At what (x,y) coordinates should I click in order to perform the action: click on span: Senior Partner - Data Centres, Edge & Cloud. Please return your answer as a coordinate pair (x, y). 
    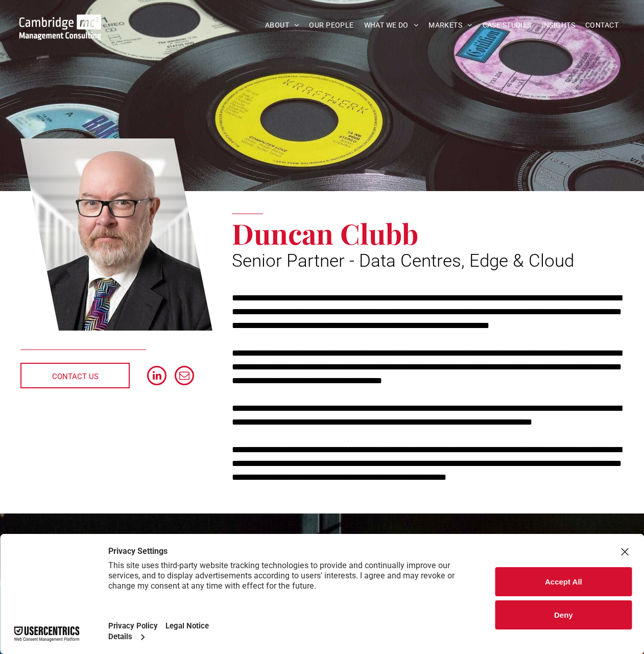
    Looking at the image, I should click on (403, 260).